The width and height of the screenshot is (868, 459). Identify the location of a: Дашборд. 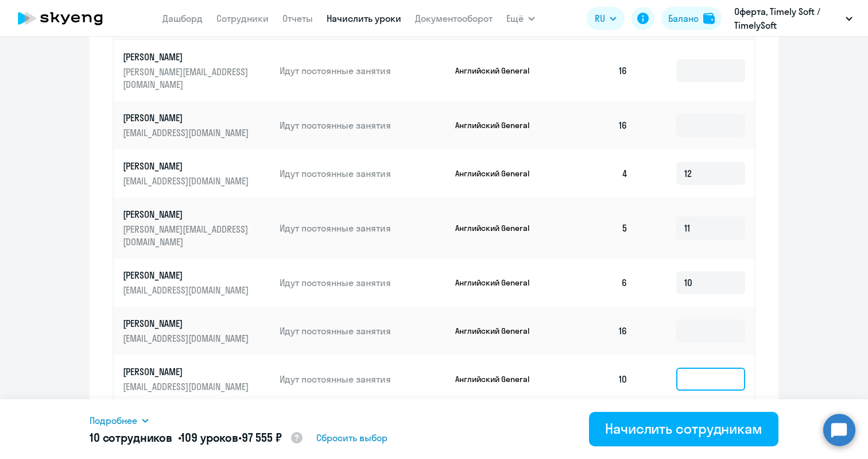
(183, 19).